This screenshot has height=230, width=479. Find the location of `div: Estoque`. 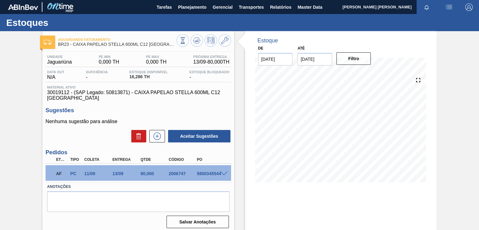

div: Estoque is located at coordinates (268, 41).